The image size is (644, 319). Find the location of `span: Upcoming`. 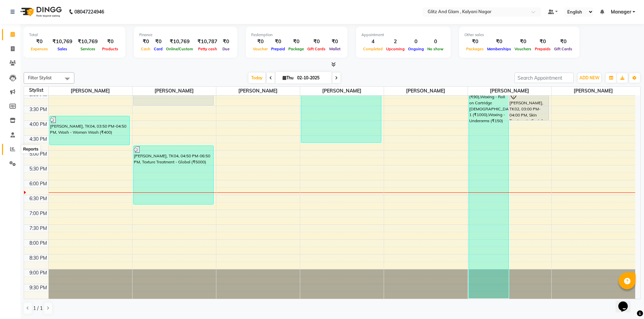

span: Upcoming is located at coordinates (395, 49).